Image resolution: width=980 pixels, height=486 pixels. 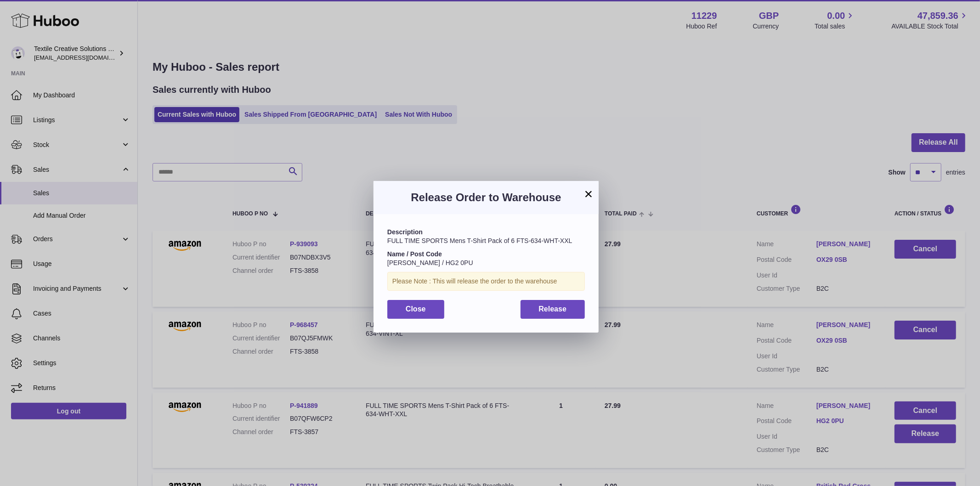 What do you see at coordinates (415, 254) in the screenshot?
I see `strong: Name / Post Code` at bounding box center [415, 254].